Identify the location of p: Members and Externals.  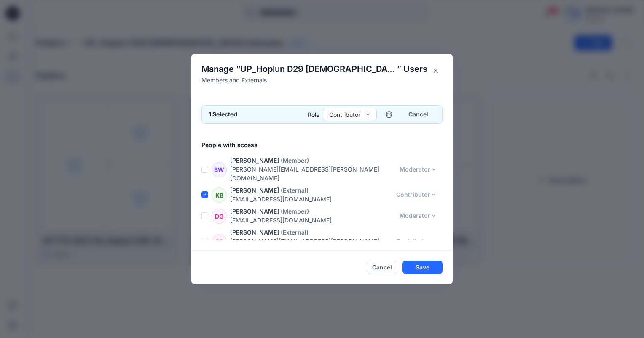
(322, 80).